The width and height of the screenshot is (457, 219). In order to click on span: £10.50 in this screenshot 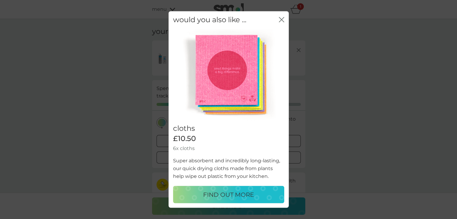, I will do `click(184, 139)`.